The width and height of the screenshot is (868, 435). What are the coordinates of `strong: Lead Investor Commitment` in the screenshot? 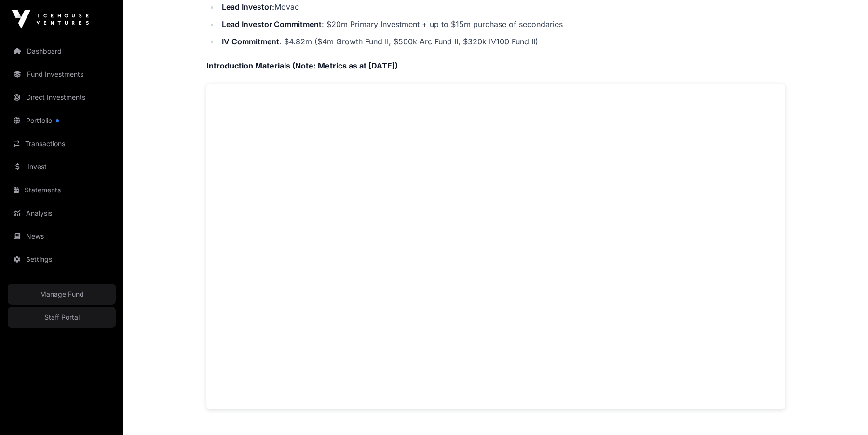 It's located at (271, 24).